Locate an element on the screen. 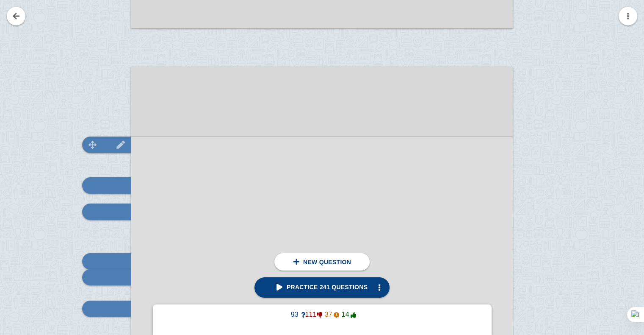  span: 37 is located at coordinates (331, 315).